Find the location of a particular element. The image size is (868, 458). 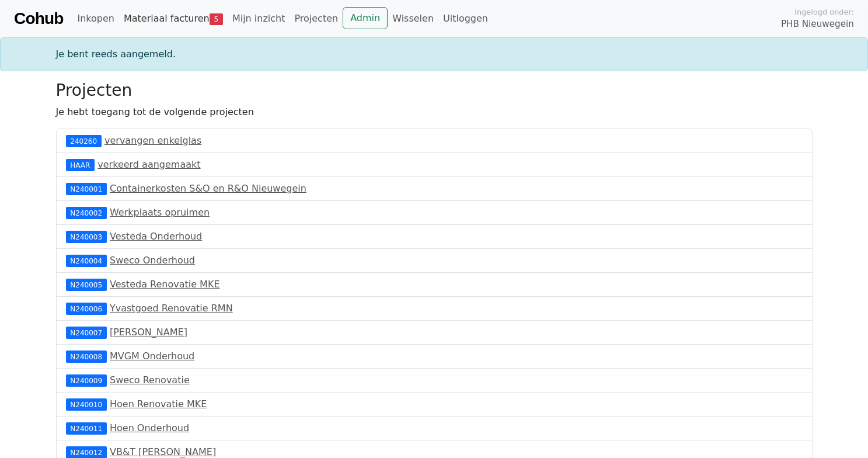

a: Werkplaats opruimen is located at coordinates (160, 212).